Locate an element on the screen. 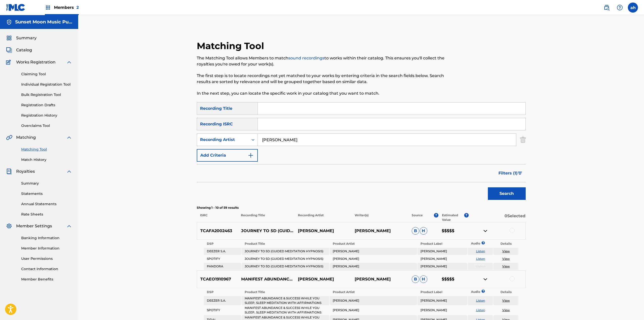 The height and width of the screenshot is (320, 644). span: Summary is located at coordinates (26, 38).